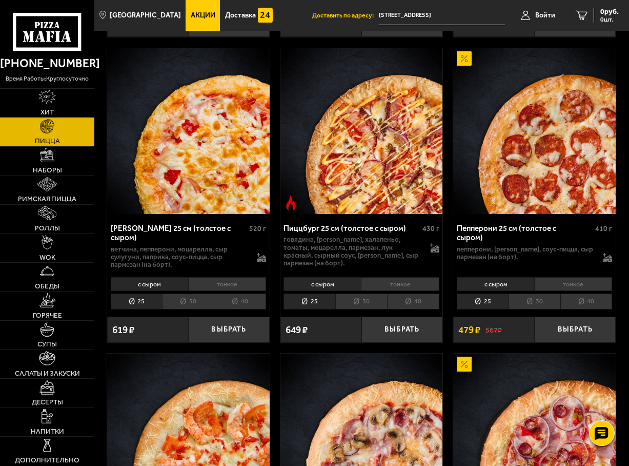 Image resolution: width=629 pixels, height=466 pixels. I want to click on a: Острое блюдоПиццбург 25 см (толстое с сыром), so click(361, 131).